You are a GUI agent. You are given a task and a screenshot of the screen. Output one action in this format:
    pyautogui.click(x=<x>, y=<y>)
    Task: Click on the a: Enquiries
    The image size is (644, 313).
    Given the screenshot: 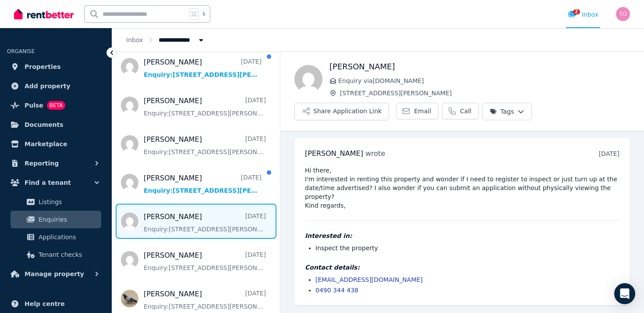 What is the action you would take?
    pyautogui.click(x=56, y=219)
    